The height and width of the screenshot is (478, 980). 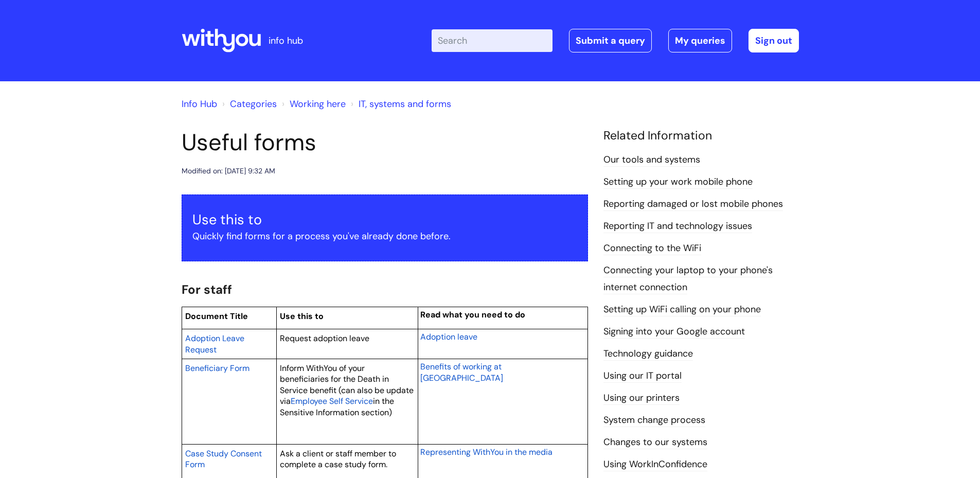 I want to click on a: Reporting damaged or lost mobile phones, so click(x=693, y=204).